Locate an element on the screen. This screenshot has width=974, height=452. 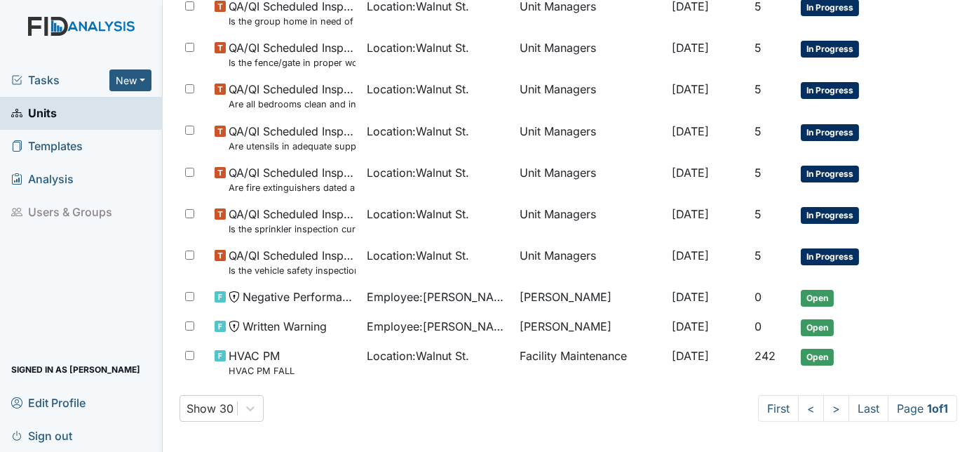
small: Is the fence/gate in proper working condition? is located at coordinates (292, 62).